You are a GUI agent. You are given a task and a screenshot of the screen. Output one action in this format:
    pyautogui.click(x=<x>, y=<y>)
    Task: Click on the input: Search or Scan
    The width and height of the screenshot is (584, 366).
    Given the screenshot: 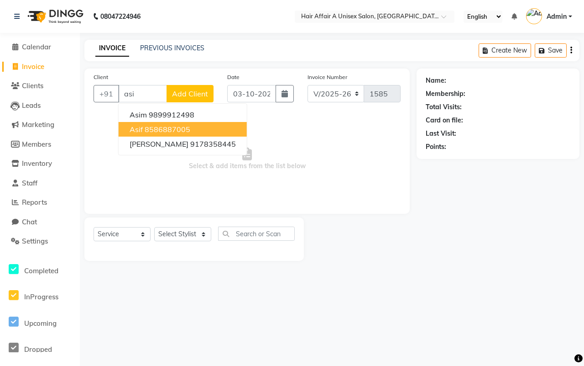 What is the action you would take?
    pyautogui.click(x=257, y=233)
    